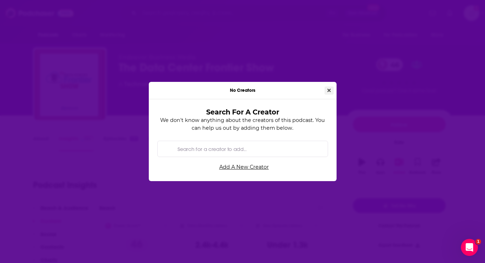 The image size is (485, 263). I want to click on h3: Search For A Creator, so click(243, 112).